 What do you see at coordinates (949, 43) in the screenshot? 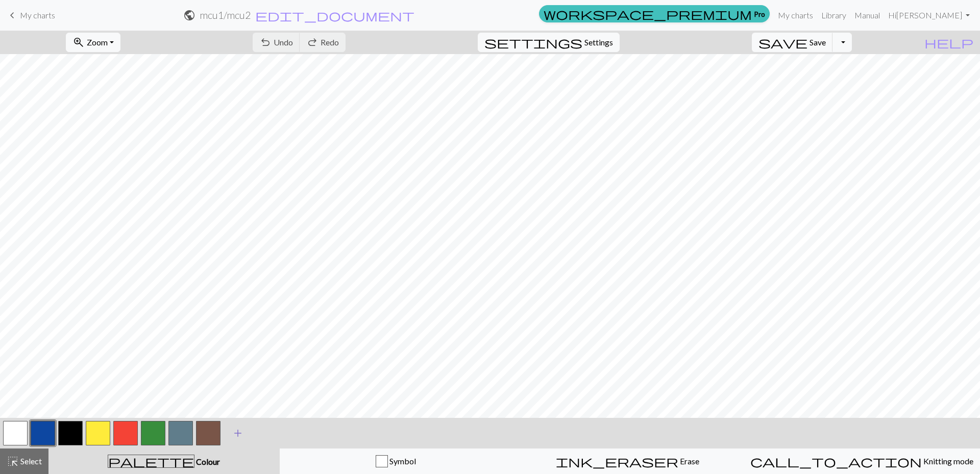
I see `span: help` at bounding box center [949, 43].